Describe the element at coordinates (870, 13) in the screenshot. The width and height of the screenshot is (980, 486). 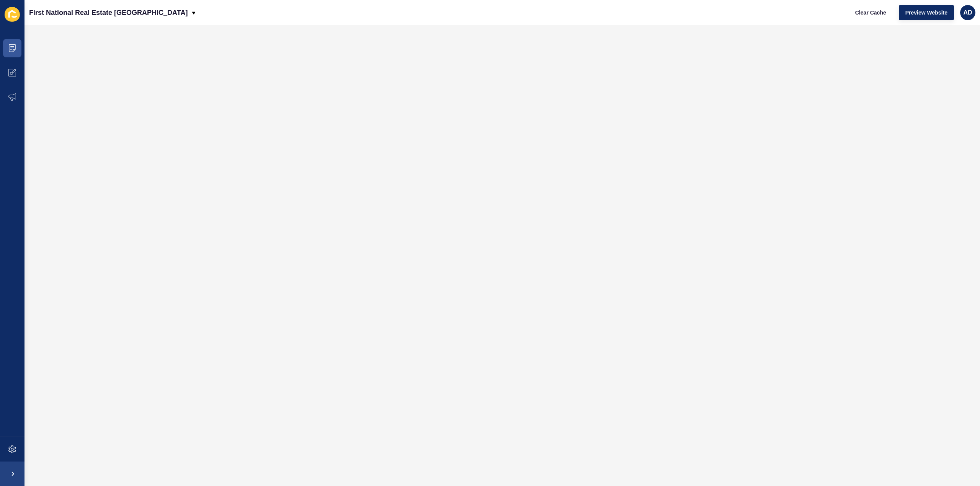
I see `span: Clear Cache` at that location.